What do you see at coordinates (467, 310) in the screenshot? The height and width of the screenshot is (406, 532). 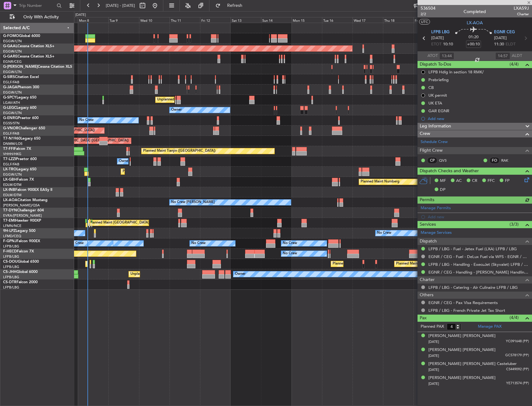 I see `a: LFPB / LBG - French Private Jet Tax Short` at bounding box center [467, 310].